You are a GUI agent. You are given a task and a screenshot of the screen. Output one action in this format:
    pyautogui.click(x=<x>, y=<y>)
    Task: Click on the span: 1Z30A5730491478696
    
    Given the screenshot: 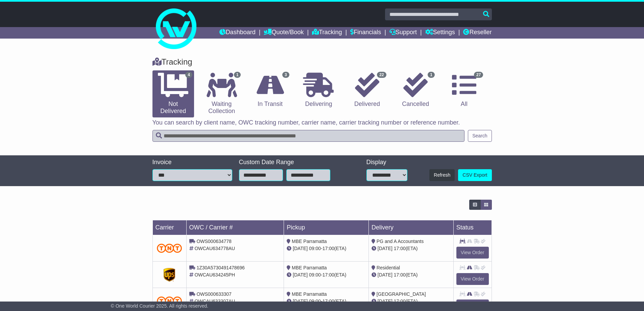 What is the action you would take?
    pyautogui.click(x=221, y=267)
    